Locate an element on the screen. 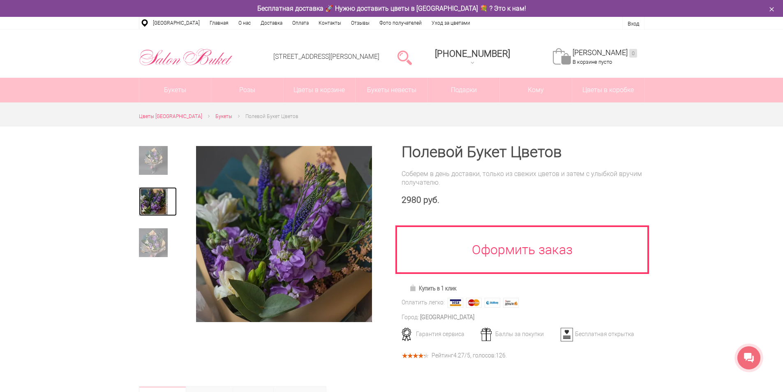 Image resolution: width=783 pixels, height=392 pixels. a: Подарки is located at coordinates (464, 90).